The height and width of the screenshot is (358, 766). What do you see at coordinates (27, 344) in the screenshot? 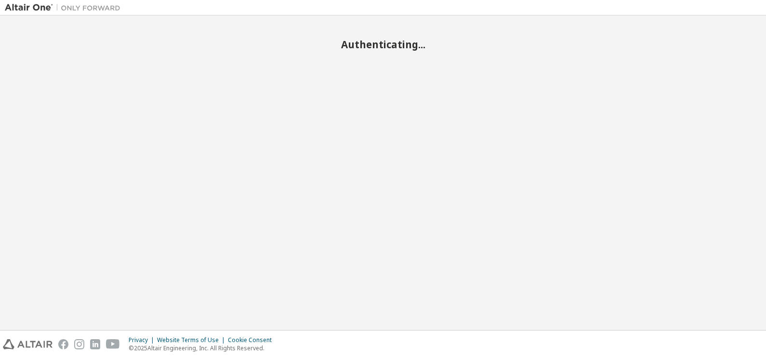
I see `img: altair_logo.svg` at bounding box center [27, 344].